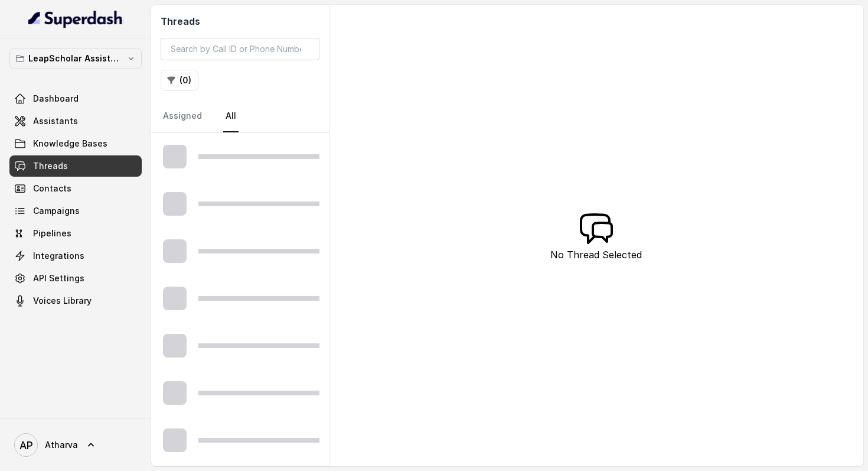 The height and width of the screenshot is (471, 868). I want to click on a: Integrations, so click(76, 255).